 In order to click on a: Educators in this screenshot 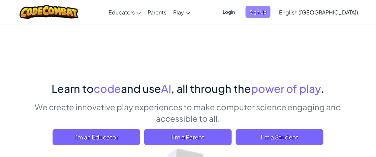, I will do `click(125, 12)`.